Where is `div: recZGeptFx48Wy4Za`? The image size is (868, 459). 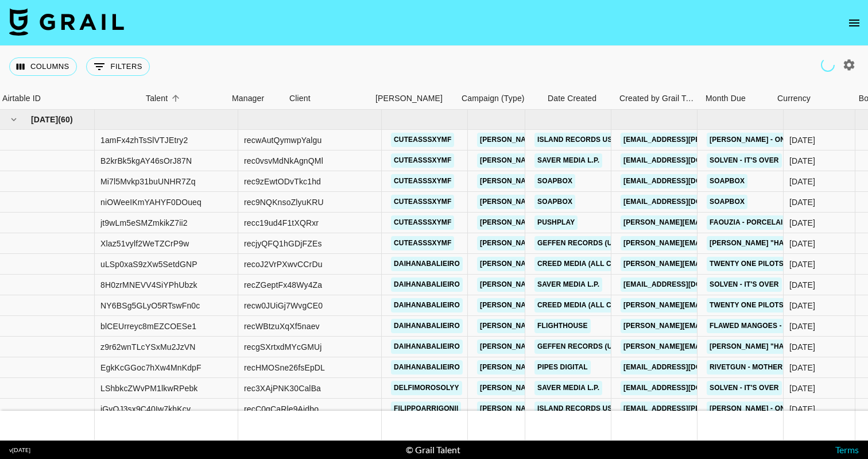
div: recZGeptFx48Wy4Za is located at coordinates (283, 285).